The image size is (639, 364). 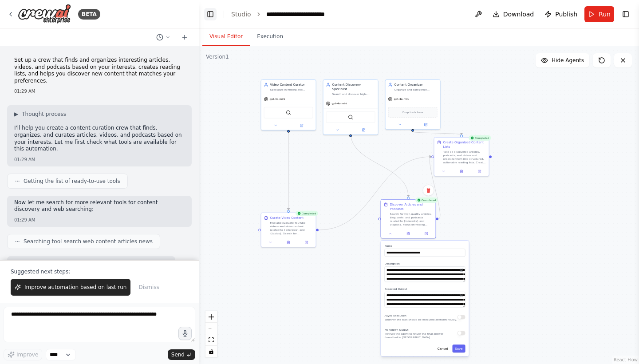 What do you see at coordinates (149, 287) in the screenshot?
I see `span: Dismiss` at bounding box center [149, 287].